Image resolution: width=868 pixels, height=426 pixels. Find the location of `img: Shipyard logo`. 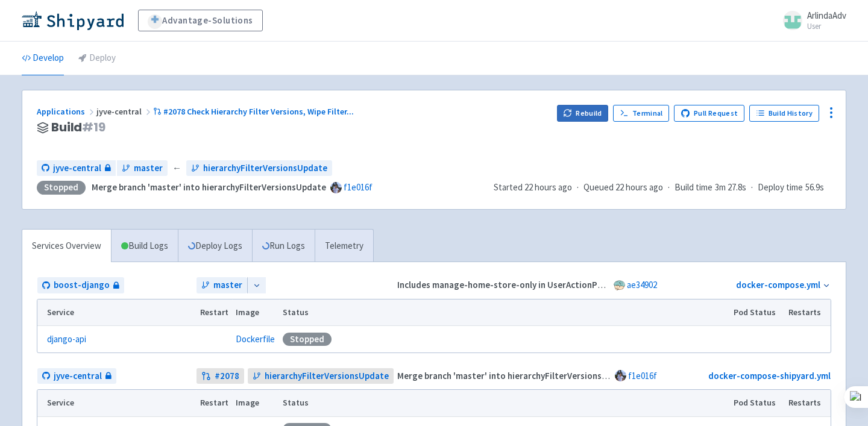

img: Shipyard logo is located at coordinates (72, 20).